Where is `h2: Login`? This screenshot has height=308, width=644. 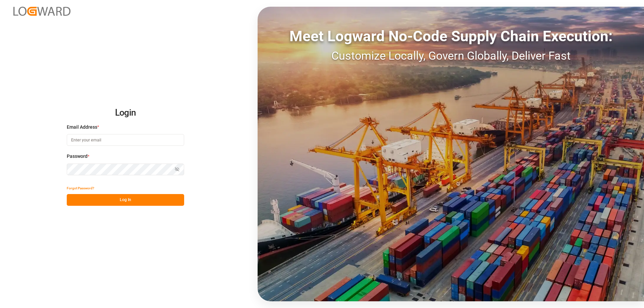 h2: Login is located at coordinates (125, 113).